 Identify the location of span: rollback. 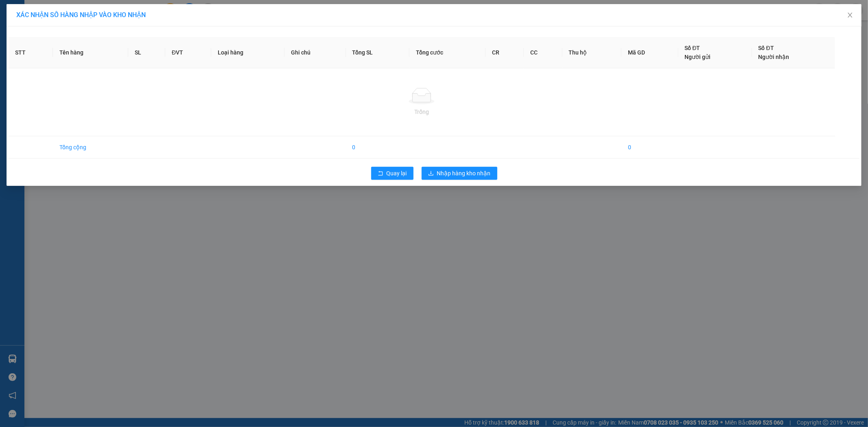
(381, 173).